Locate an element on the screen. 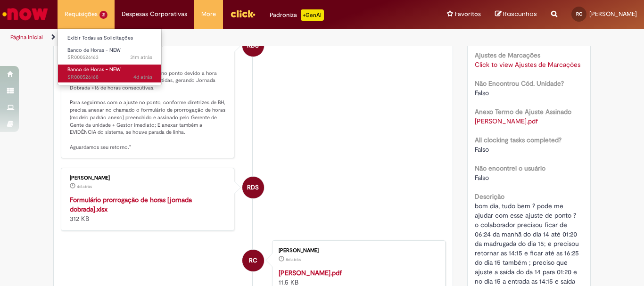 The height and width of the screenshot is (286, 644). span: Despesas Corporativas is located at coordinates (154, 14).